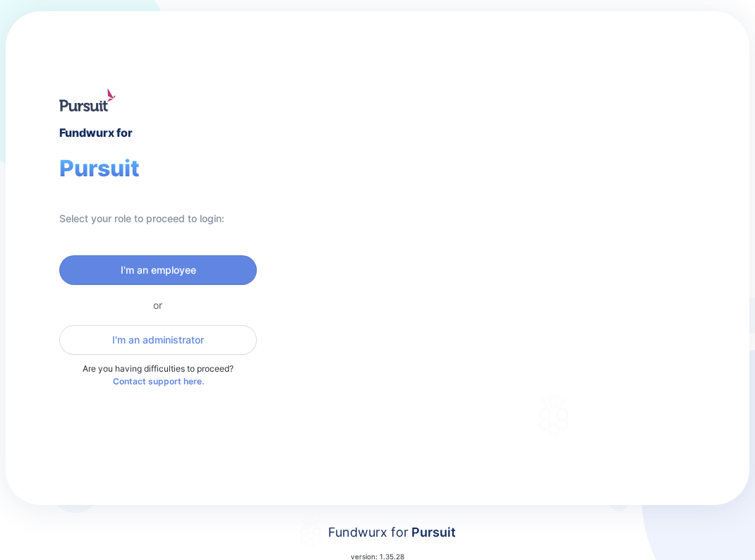  I want to click on button: I'm an administrator, so click(158, 340).